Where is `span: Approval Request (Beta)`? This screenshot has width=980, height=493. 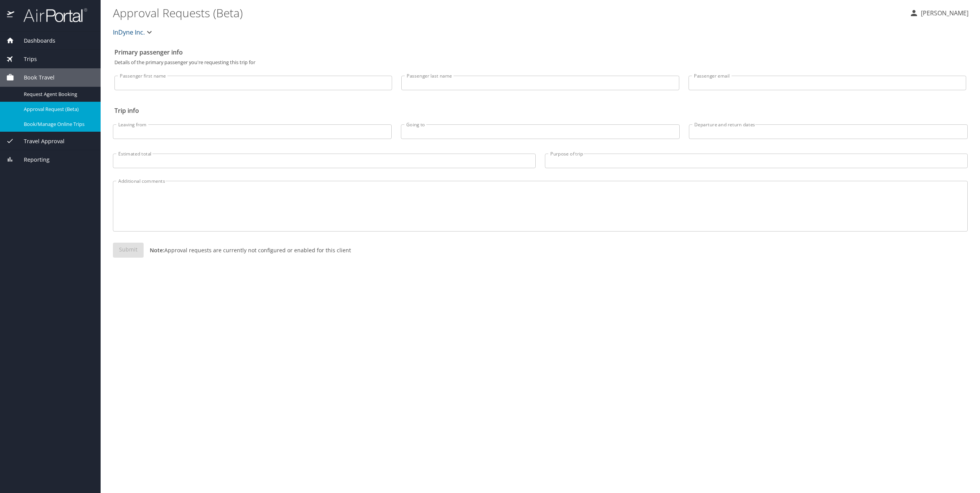 span: Approval Request (Beta) is located at coordinates (58, 109).